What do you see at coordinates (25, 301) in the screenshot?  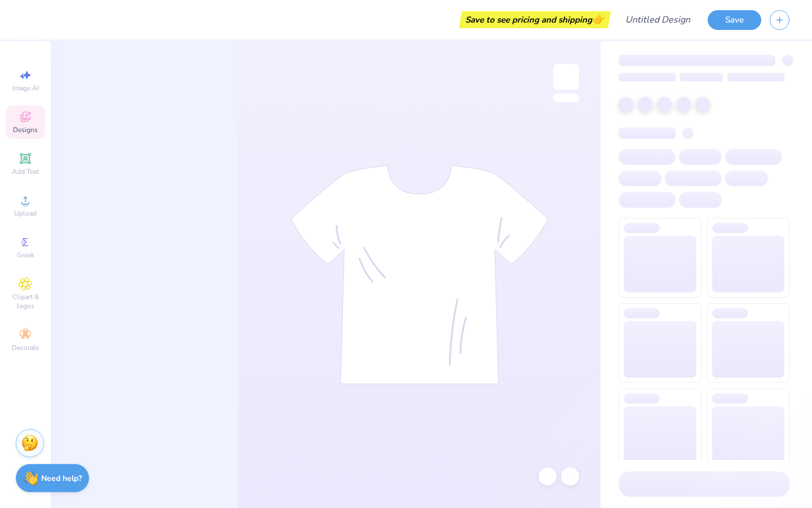 I see `span: Clipart & logos` at bounding box center [25, 301].